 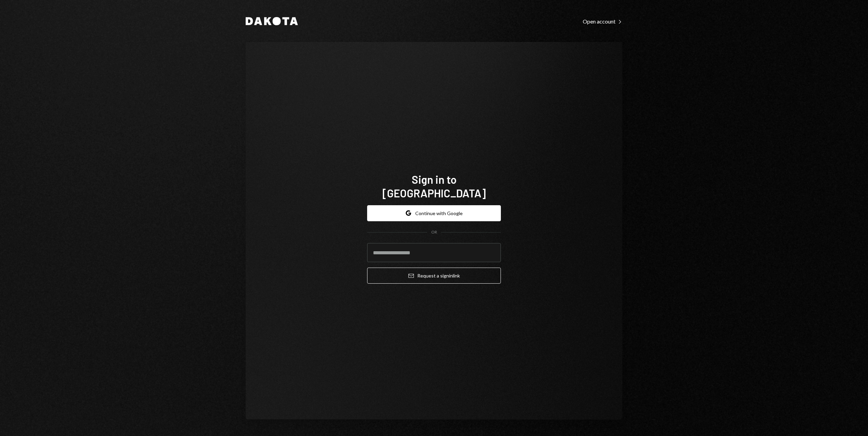 I want to click on button: Request a signinlink, so click(x=434, y=275).